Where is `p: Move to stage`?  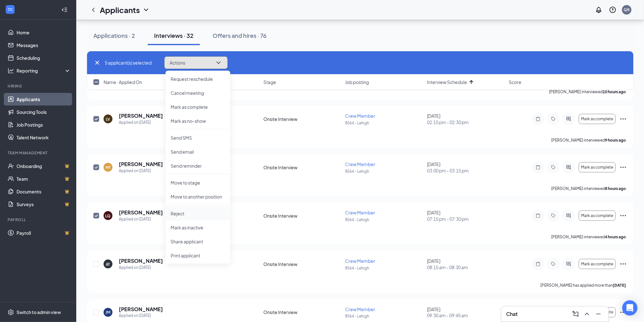
p: Move to stage is located at coordinates (198, 183).